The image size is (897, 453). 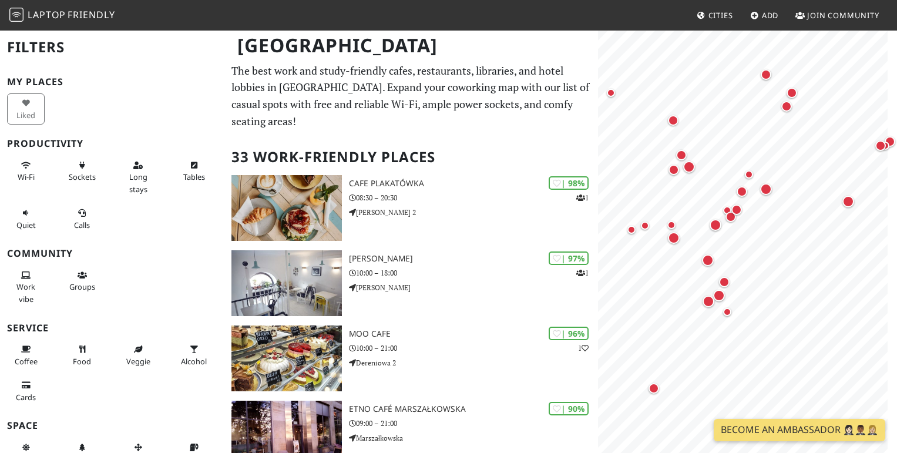 What do you see at coordinates (112, 82) in the screenshot?
I see `h3: My Places` at bounding box center [112, 82].